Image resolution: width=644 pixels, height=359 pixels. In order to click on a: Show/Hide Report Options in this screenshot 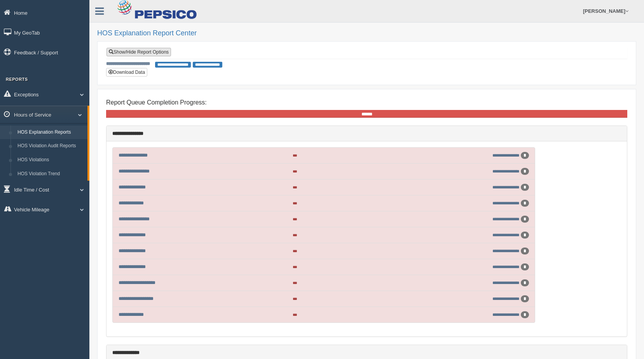, I will do `click(139, 52)`.